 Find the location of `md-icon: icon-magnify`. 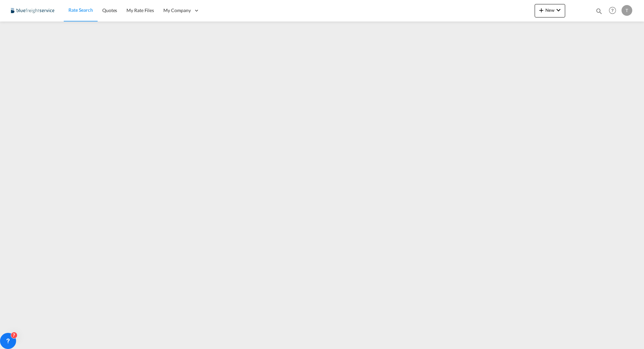

md-icon: icon-magnify is located at coordinates (599, 11).